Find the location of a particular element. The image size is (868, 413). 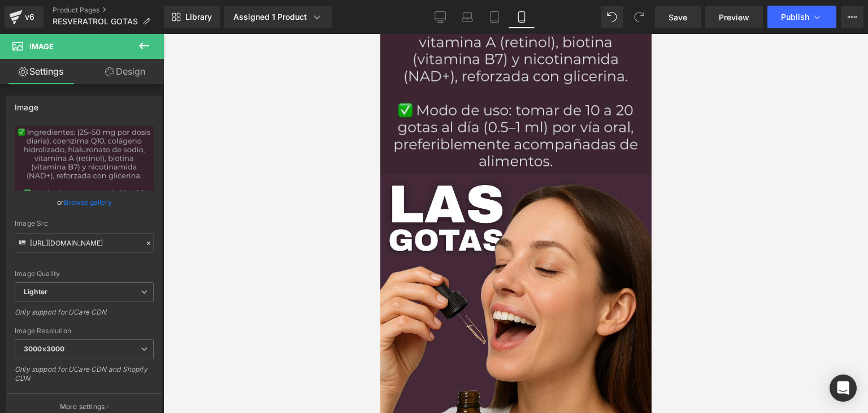

span: Save is located at coordinates (677, 17).